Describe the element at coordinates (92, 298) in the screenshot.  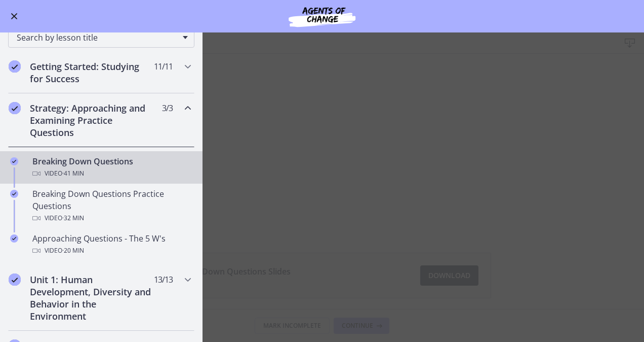
I see `h2: Unit 1: Human Development, Diversity and Behavior in the Environment` at that location.